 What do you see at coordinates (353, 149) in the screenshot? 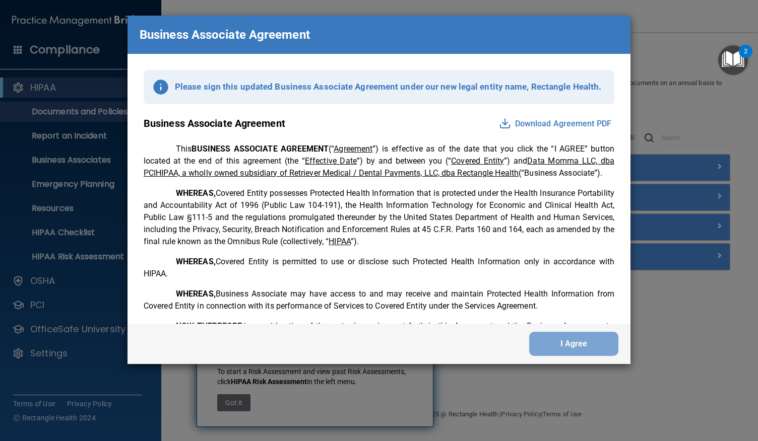
I see `u: Agreement` at bounding box center [353, 149].